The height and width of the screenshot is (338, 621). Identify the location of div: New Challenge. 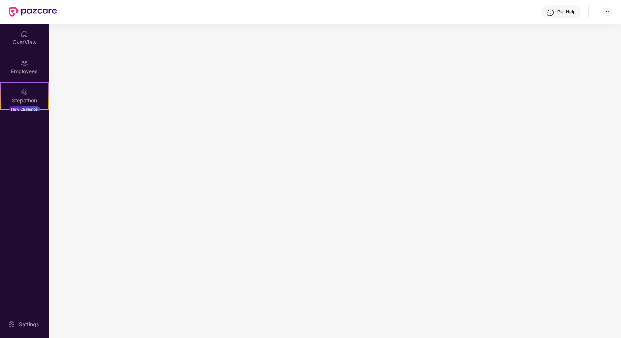
(24, 109).